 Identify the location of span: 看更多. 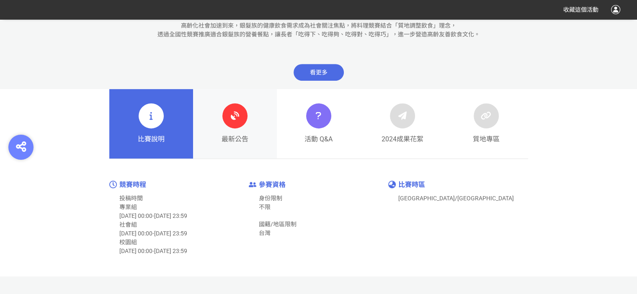
(319, 72).